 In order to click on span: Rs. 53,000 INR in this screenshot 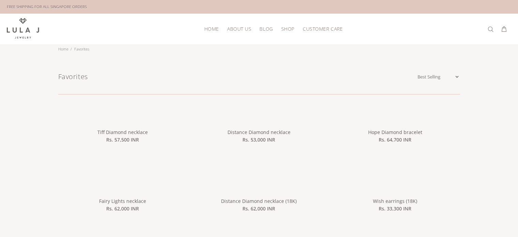, I will do `click(259, 140)`.